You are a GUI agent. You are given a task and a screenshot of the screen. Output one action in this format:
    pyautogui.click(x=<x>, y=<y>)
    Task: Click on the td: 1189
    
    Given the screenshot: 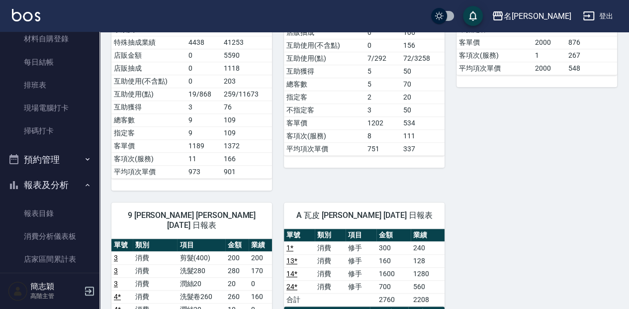 What is the action you would take?
    pyautogui.click(x=203, y=146)
    